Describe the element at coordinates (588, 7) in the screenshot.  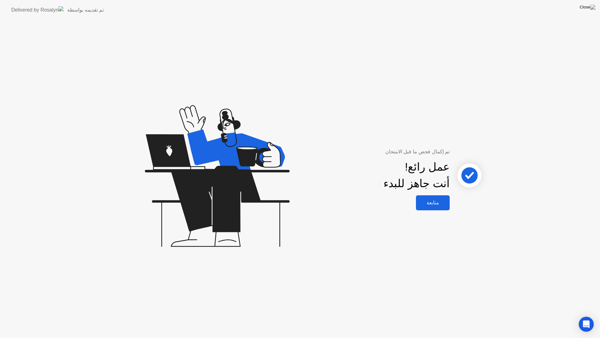
I see `img: Close` at that location.